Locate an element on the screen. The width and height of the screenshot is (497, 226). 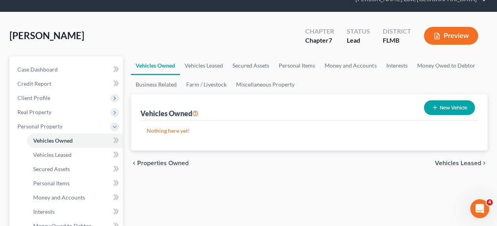
a: Miscellaneous Property is located at coordinates (265, 85).